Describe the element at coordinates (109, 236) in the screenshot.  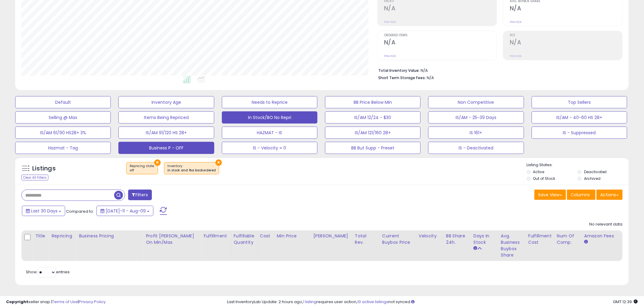
I see `div: Business Pricing` at that location.